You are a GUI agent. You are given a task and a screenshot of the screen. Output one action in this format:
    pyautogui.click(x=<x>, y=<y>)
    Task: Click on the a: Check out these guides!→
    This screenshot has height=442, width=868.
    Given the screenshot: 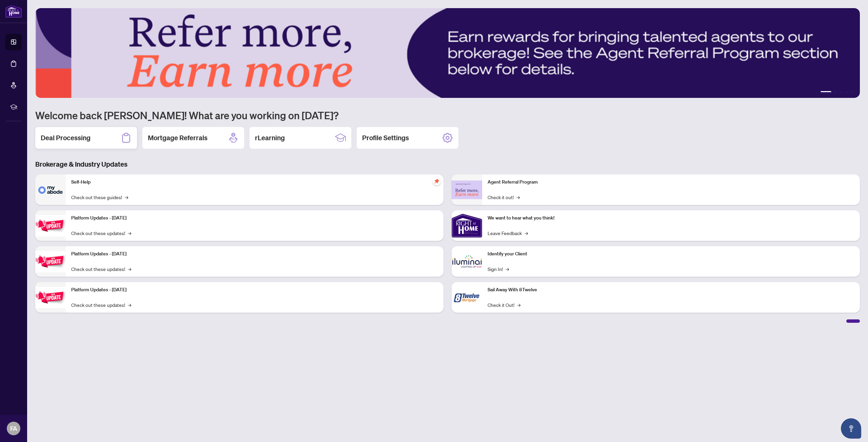 What is the action you would take?
    pyautogui.click(x=100, y=197)
    